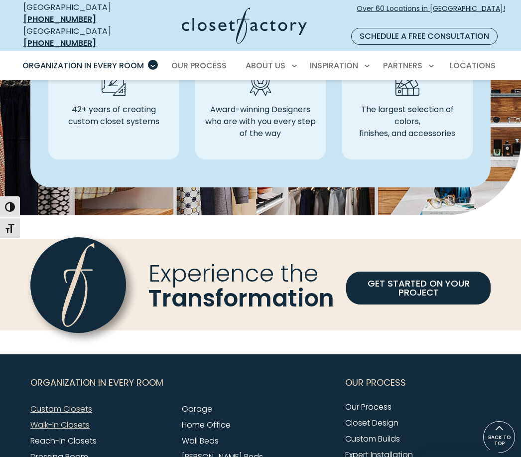  Describe the element at coordinates (425, 36) in the screenshot. I see `a: Schedule a Free Consultation` at that location.